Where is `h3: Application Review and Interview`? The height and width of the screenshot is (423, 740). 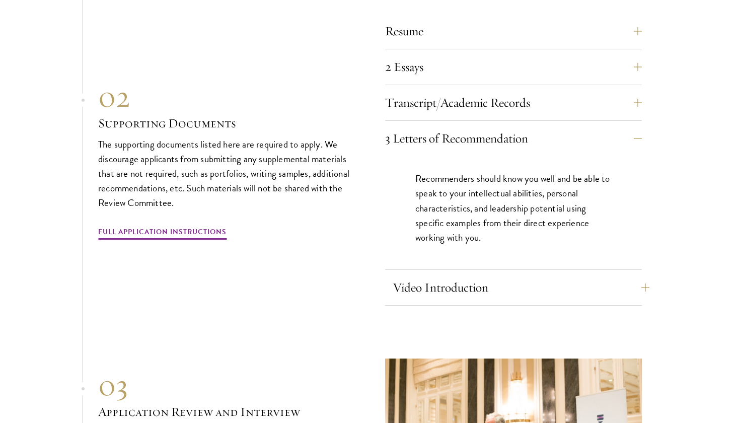 h3: Application Review and Interview is located at coordinates (226, 412).